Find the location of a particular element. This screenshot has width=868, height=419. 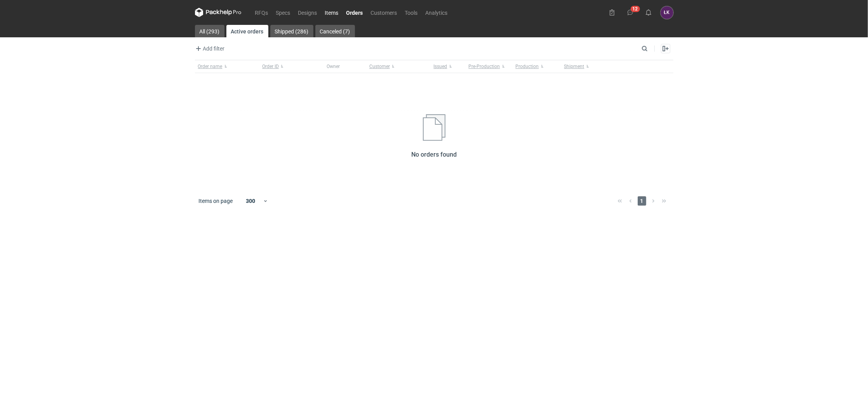

a: Designs is located at coordinates (307, 12).